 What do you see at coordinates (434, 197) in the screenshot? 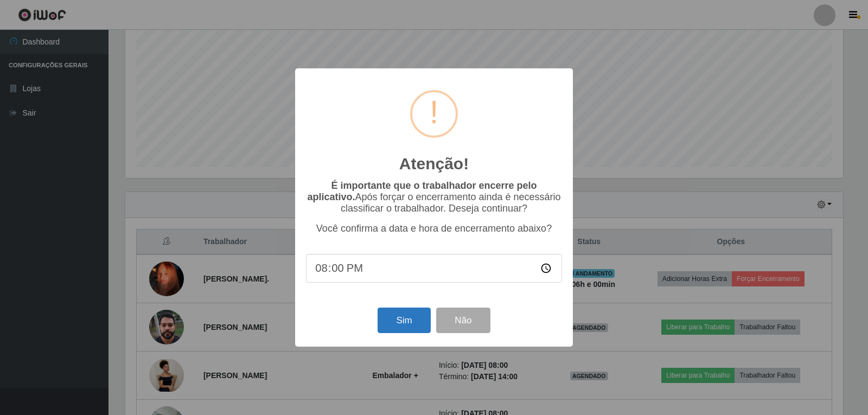
I see `p: Após forçar o encerramento ainda é necessário classificar o trabalhador. Deseja continuar?` at bounding box center [434, 197].